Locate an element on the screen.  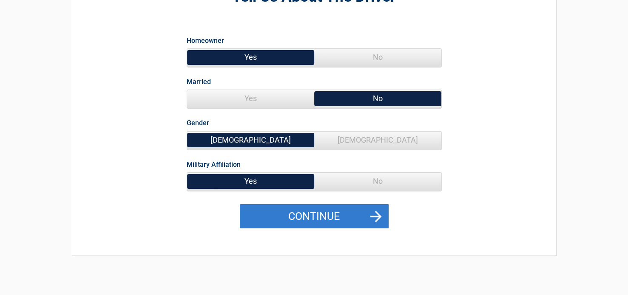
label: Married is located at coordinates (199, 82).